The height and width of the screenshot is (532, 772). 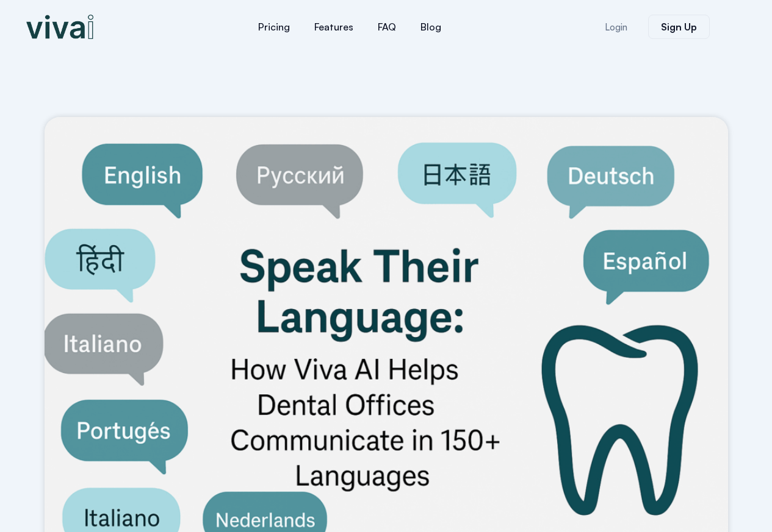 I want to click on a: Blog, so click(x=431, y=27).